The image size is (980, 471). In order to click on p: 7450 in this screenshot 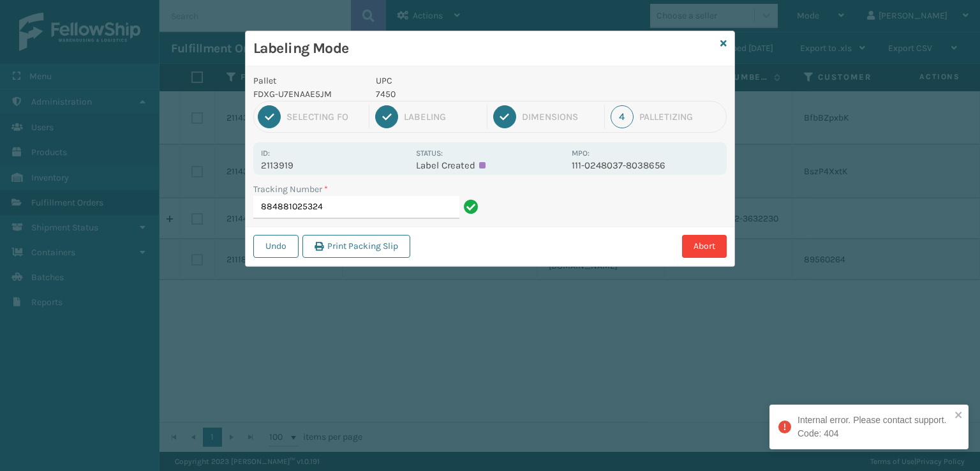, I will do `click(470, 93)`.